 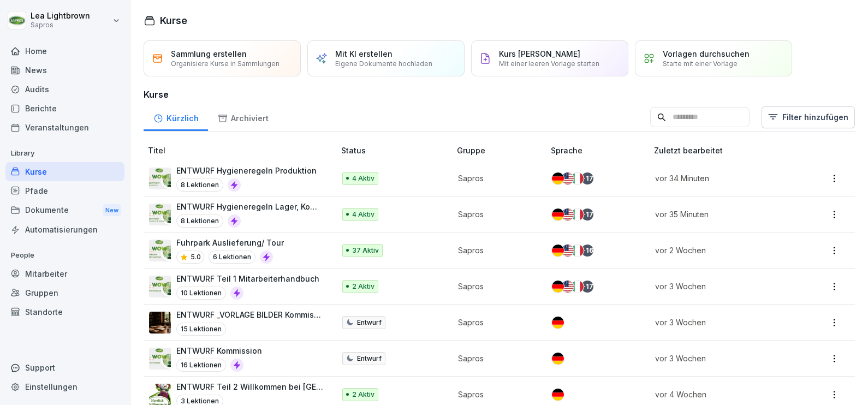 What do you see at coordinates (65, 127) in the screenshot?
I see `a: Veranstaltungen` at bounding box center [65, 127].